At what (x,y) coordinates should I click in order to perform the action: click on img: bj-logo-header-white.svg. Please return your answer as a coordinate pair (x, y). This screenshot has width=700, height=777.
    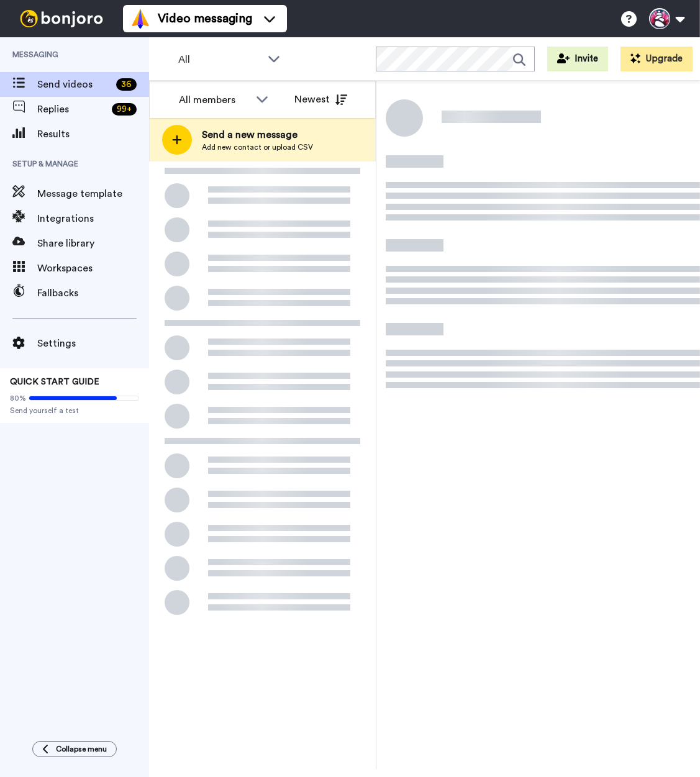
    Looking at the image, I should click on (61, 18).